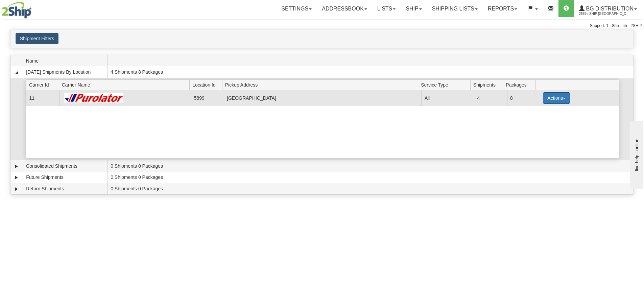  I want to click on span: Shipments, so click(488, 84).